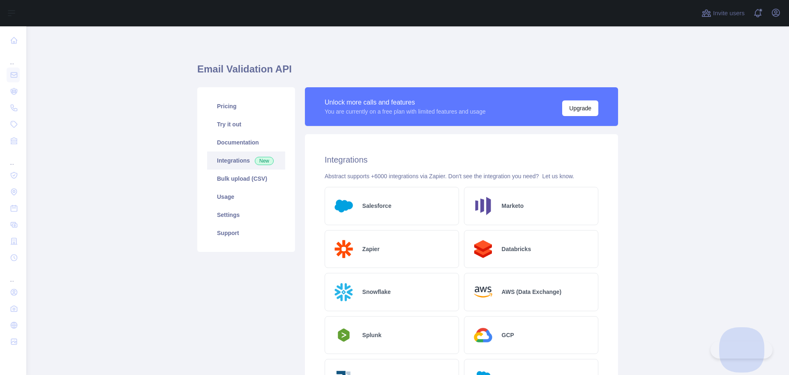 The height and width of the screenshot is (375, 789). What do you see at coordinates (371, 249) in the screenshot?
I see `h2: Zapier` at bounding box center [371, 249].